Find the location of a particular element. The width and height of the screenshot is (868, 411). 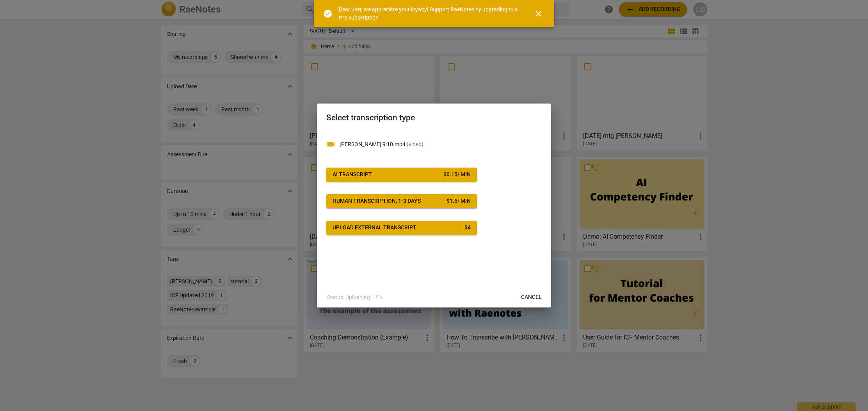

div: $ 1.5 / min is located at coordinates (459, 201).